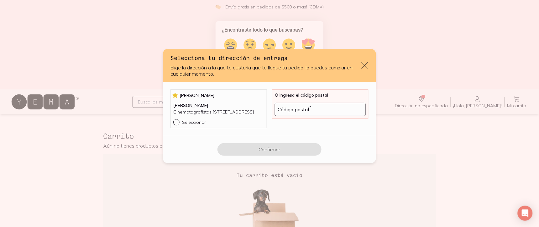 The image size is (539, 227). Describe the element at coordinates (269, 106) in the screenshot. I see `div: default` at that location.